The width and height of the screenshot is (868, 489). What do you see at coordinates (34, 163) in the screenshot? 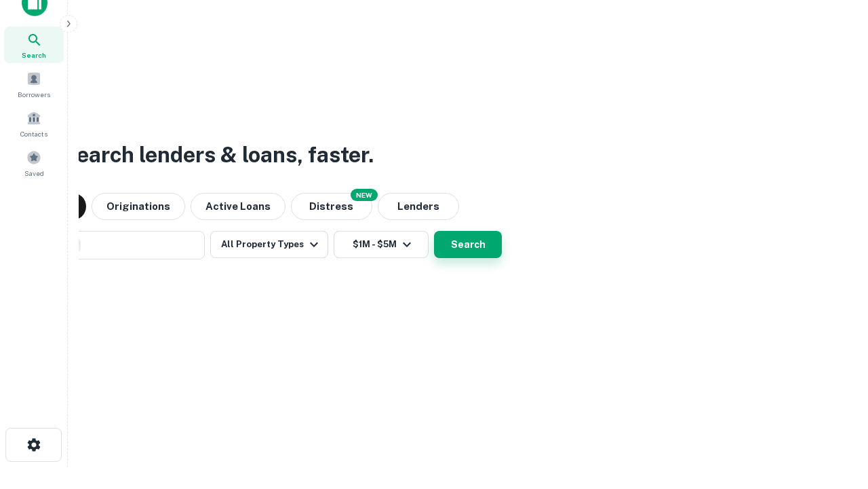
I see `div: Saved` at bounding box center [34, 163].